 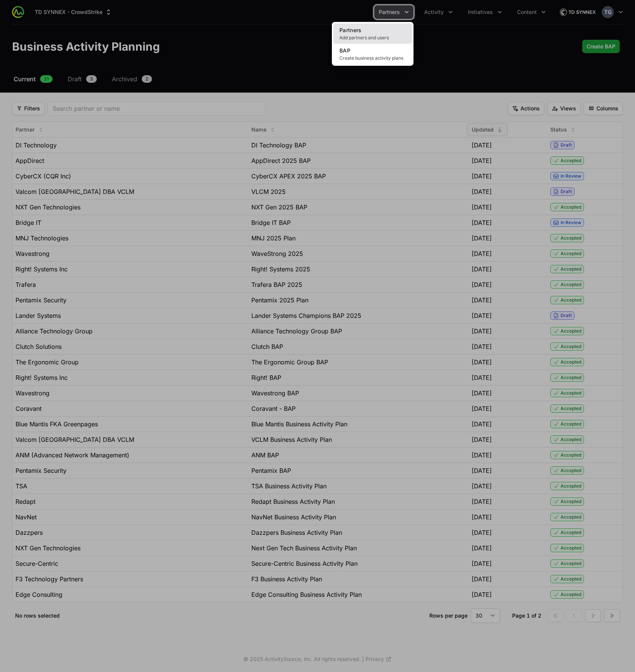 What do you see at coordinates (373, 54) in the screenshot?
I see `a: BAPCreate business activity plans` at bounding box center [373, 54].